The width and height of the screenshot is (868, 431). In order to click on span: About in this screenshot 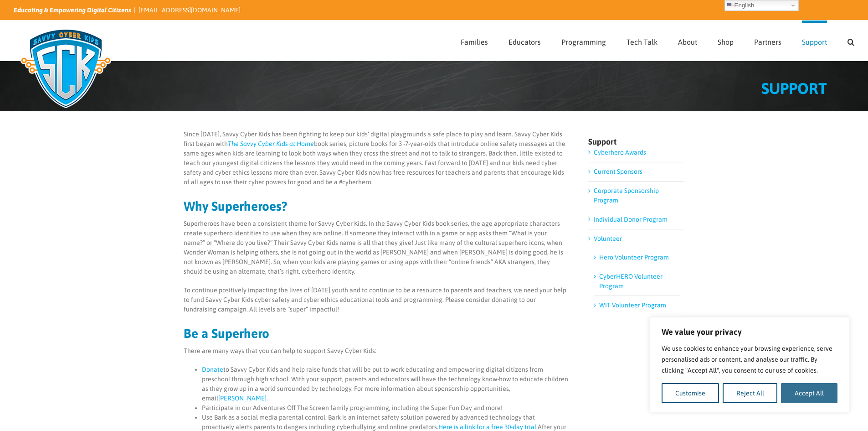, I will do `click(688, 42)`.